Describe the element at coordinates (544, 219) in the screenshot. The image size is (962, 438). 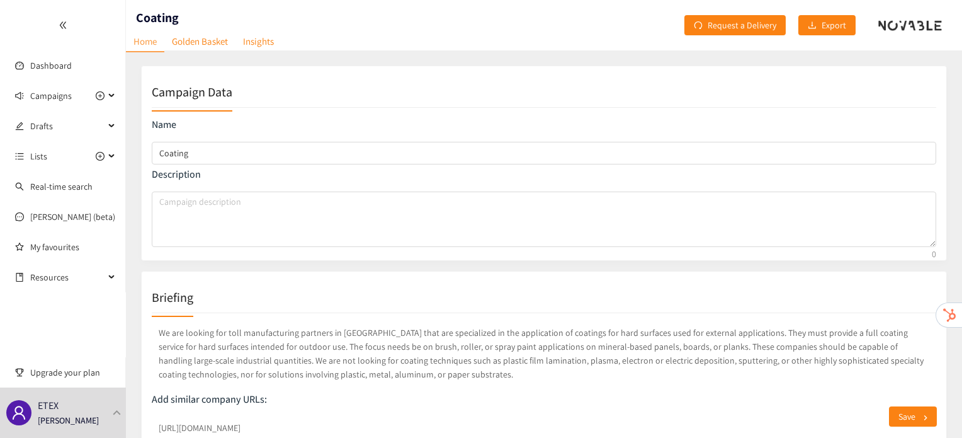
I see `textarea: campaign description` at that location.